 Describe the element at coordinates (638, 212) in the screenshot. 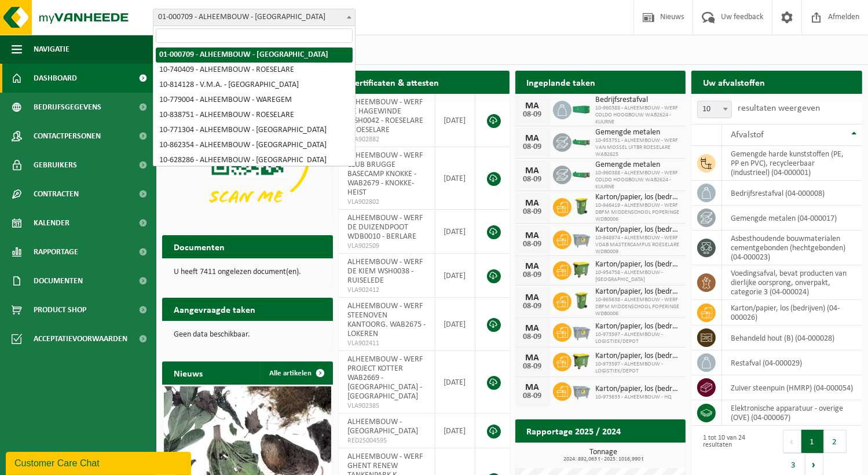

I see `span: 10-946419 - ALHEEMBOUW - WERF DBFM MIDDENSCHOOL POPERINGE WDB0006` at that location.